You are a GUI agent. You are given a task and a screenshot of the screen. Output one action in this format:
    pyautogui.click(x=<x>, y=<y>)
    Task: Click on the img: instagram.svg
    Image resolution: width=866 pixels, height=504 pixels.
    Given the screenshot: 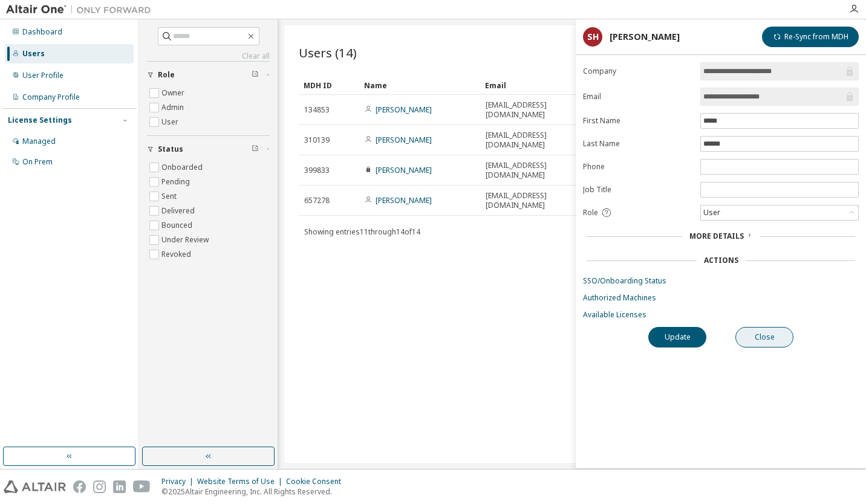 What is the action you would take?
    pyautogui.click(x=99, y=486)
    